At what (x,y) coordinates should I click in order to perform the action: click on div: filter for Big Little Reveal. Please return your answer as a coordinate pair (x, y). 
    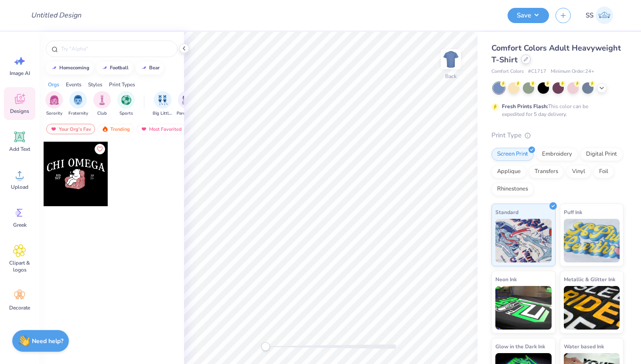
    Looking at the image, I should click on (163, 104).